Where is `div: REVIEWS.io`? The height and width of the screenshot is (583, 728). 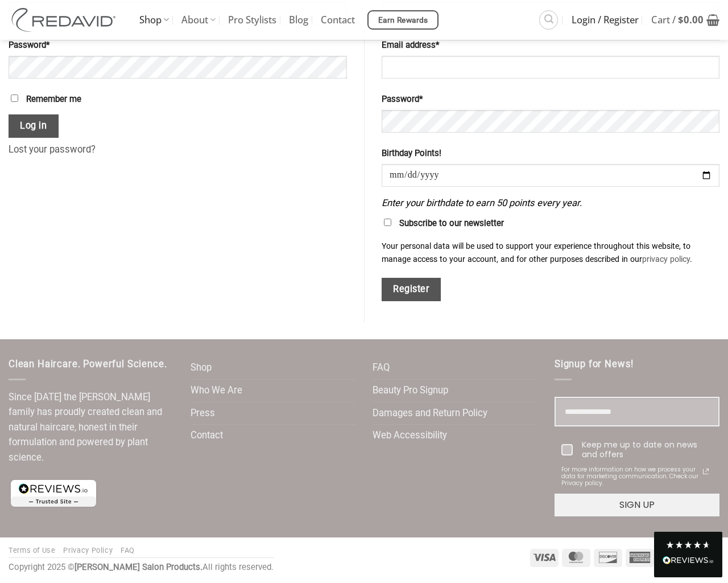 div: REVIEWS.io is located at coordinates (688, 560).